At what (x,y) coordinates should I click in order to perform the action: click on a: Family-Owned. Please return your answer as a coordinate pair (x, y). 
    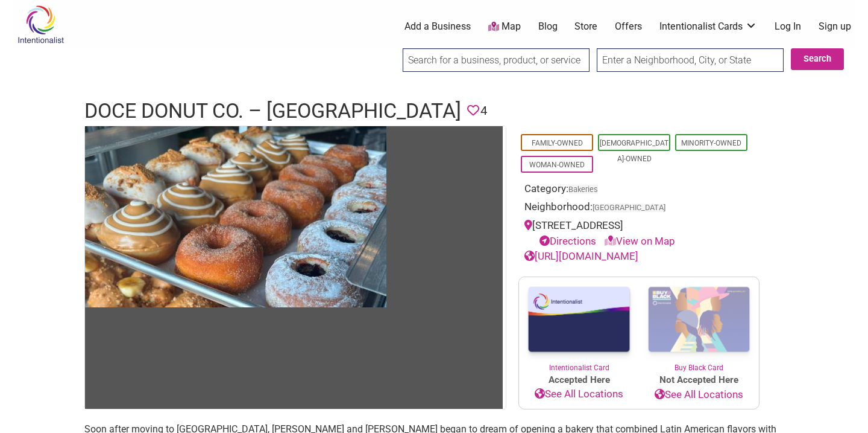
    Looking at the image, I should click on (557, 143).